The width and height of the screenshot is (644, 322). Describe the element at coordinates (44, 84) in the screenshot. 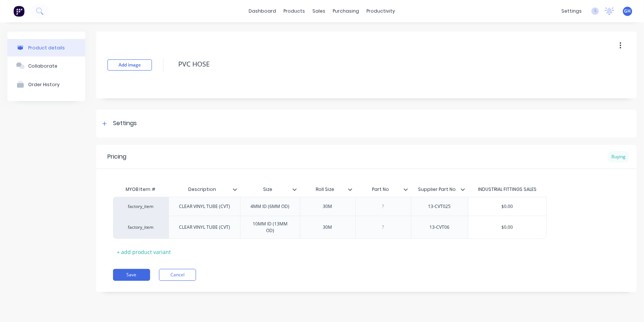

I see `div: Order History` at that location.